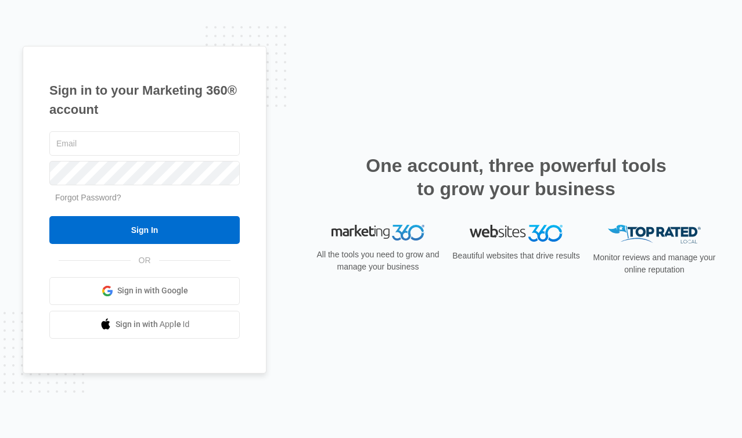 The width and height of the screenshot is (742, 438). Describe the element at coordinates (145, 143) in the screenshot. I see `input: Email` at that location.